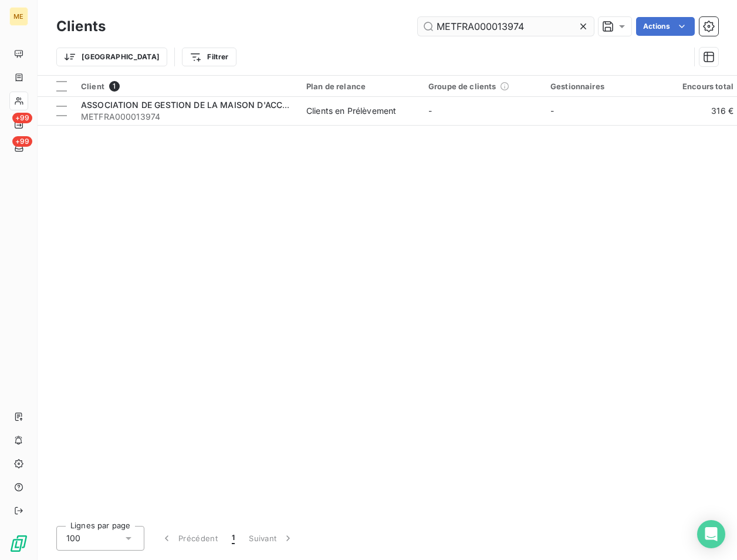  What do you see at coordinates (605, 86) in the screenshot?
I see `div: Gestionnaires` at bounding box center [605, 86].